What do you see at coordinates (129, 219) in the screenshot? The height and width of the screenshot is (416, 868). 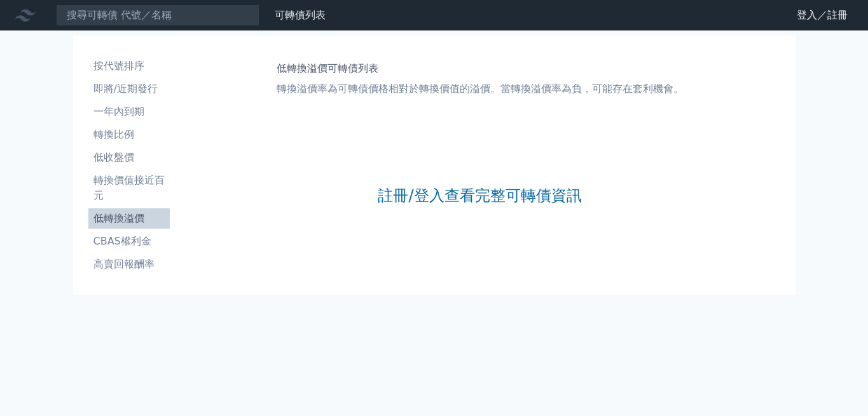 I see `a: 低轉換溢價` at bounding box center [129, 219].